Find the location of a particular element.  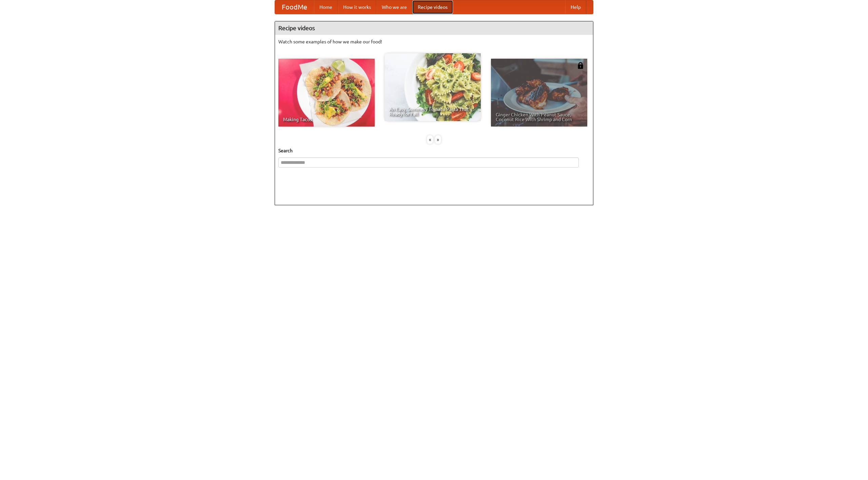

h4: Recipe videos is located at coordinates (434, 28).